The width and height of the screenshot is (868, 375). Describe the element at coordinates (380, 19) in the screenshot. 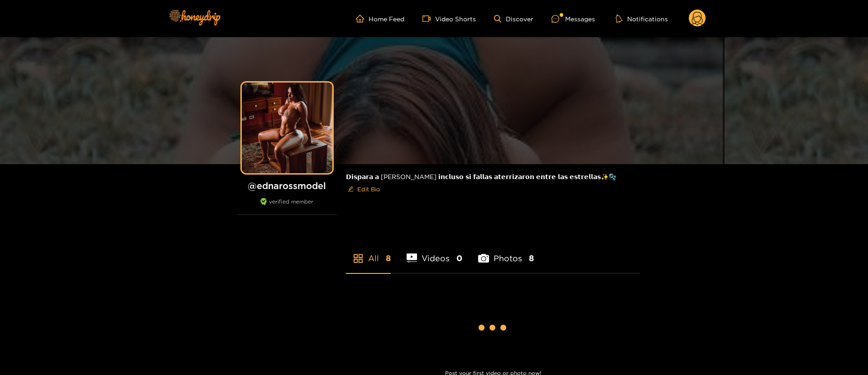

I see `a: Home Feed` at that location.